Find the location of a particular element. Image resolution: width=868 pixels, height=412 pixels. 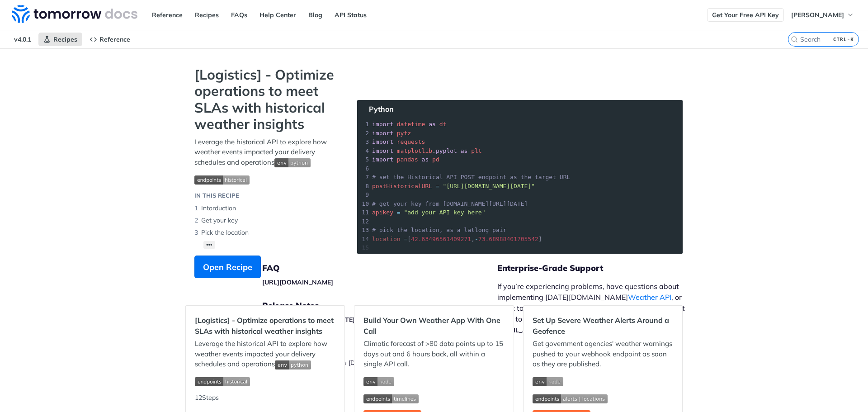

p: Climatic forecast of >80 data points up to 15 days out and 6 hours back, all within a single API ... is located at coordinates (433, 354).